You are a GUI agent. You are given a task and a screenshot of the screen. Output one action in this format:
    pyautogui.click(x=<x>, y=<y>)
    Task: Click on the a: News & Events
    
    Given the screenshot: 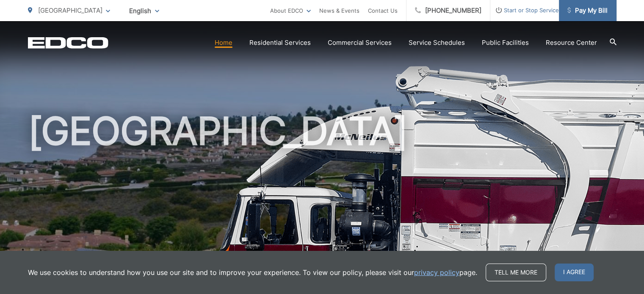 What is the action you would take?
    pyautogui.click(x=339, y=10)
    